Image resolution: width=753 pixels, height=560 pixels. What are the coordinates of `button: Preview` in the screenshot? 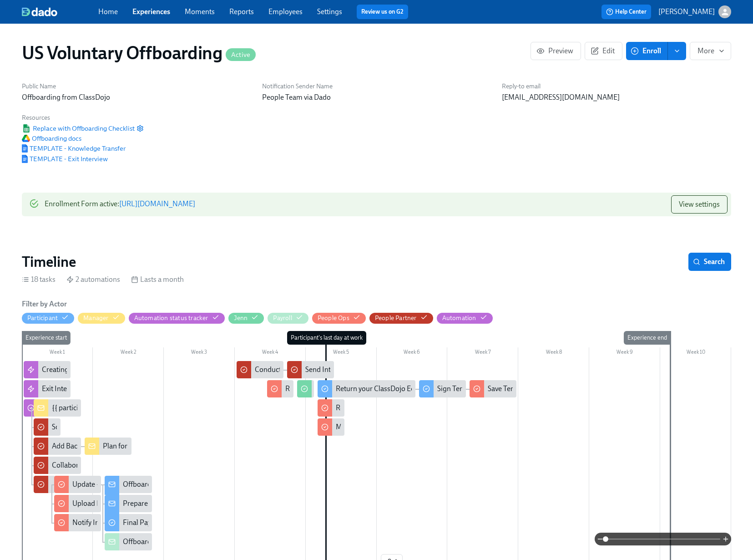 It's located at (556, 51).